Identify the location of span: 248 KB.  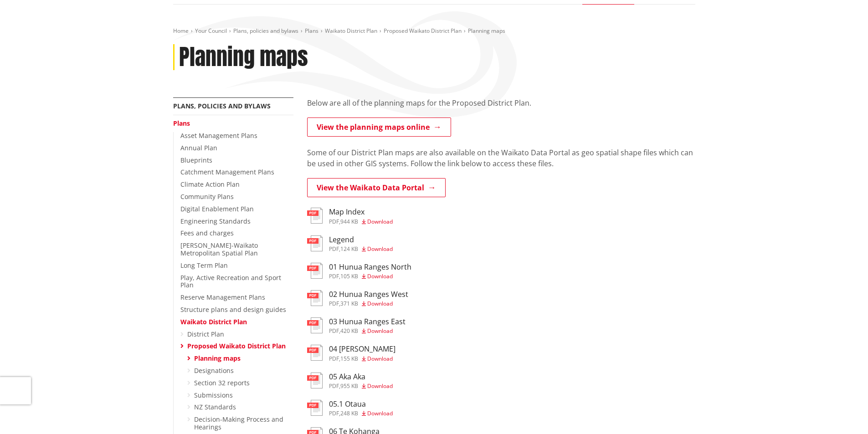
(349, 413).